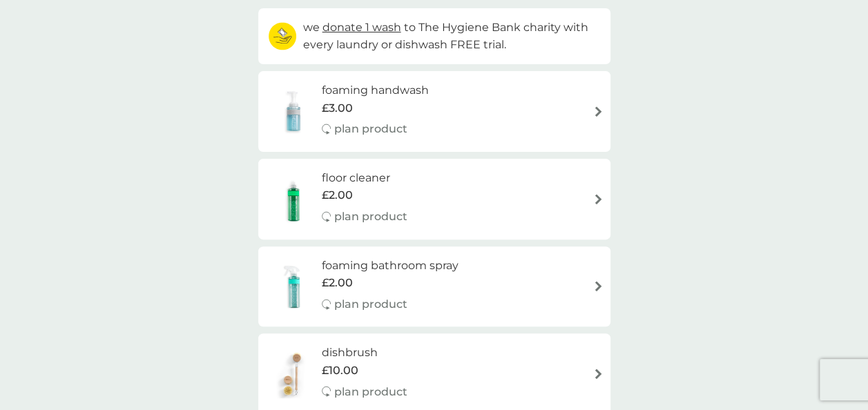 The image size is (868, 410). I want to click on h6: foaming handwash, so click(375, 90).